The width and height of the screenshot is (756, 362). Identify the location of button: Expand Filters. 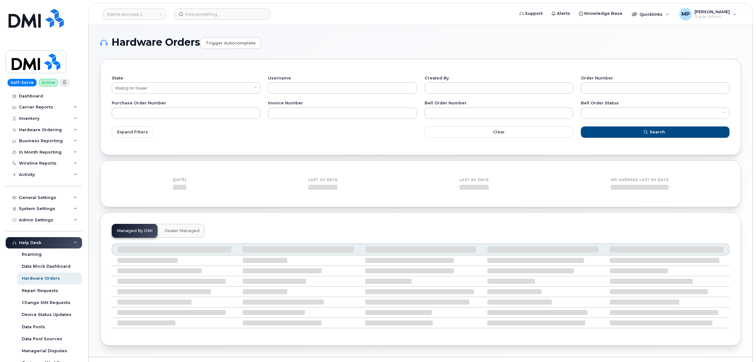
(132, 132).